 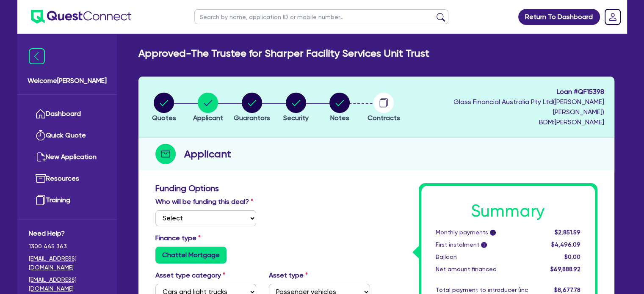 What do you see at coordinates (252, 118) in the screenshot?
I see `span: Guarantors` at bounding box center [252, 118].